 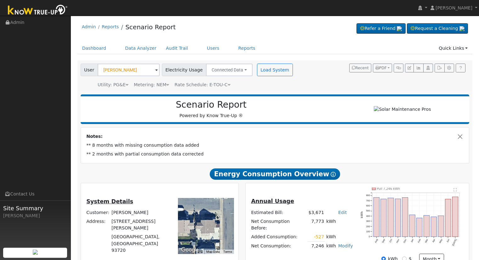 I want to click on button: Export Interval Data, so click(x=439, y=68).